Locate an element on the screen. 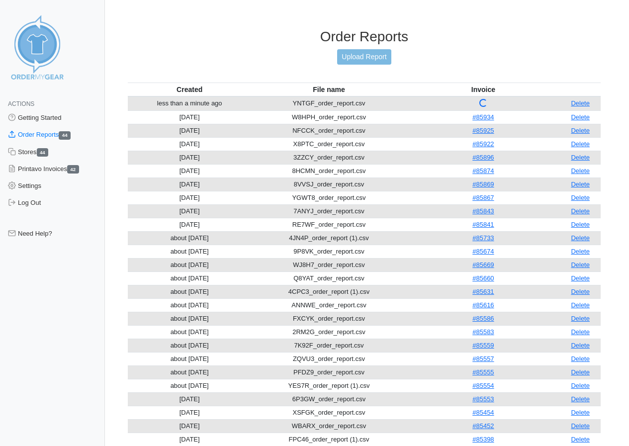  td: RE7WF_order_report.csv is located at coordinates (329, 224).